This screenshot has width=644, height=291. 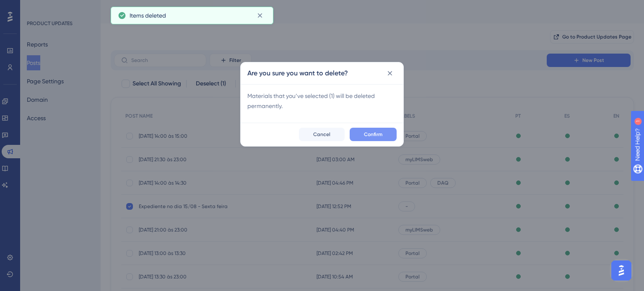 What do you see at coordinates (36, 7) in the screenshot?
I see `span: Need Help?` at bounding box center [36, 7].